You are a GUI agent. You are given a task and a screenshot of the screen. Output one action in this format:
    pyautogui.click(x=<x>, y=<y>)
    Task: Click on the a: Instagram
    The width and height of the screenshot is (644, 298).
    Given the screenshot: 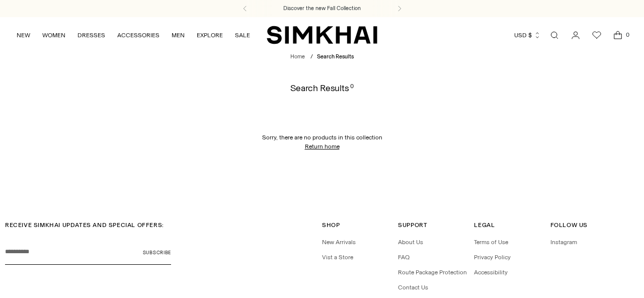 What is the action you would take?
    pyautogui.click(x=564, y=242)
    